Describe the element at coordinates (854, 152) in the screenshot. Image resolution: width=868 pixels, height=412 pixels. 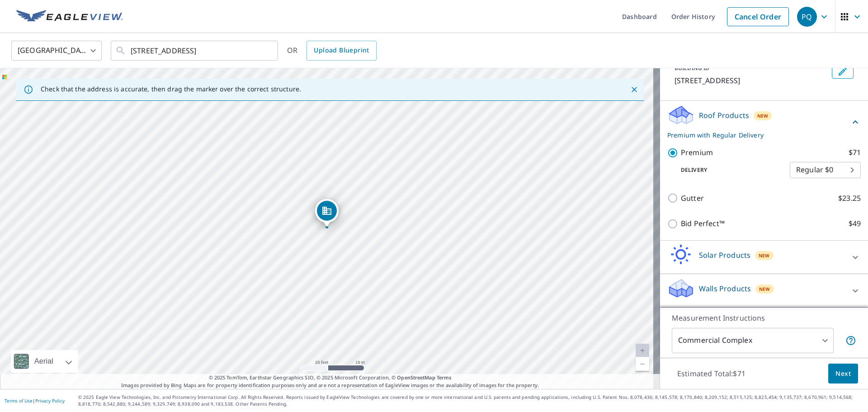
I see `p: $71` at that location.